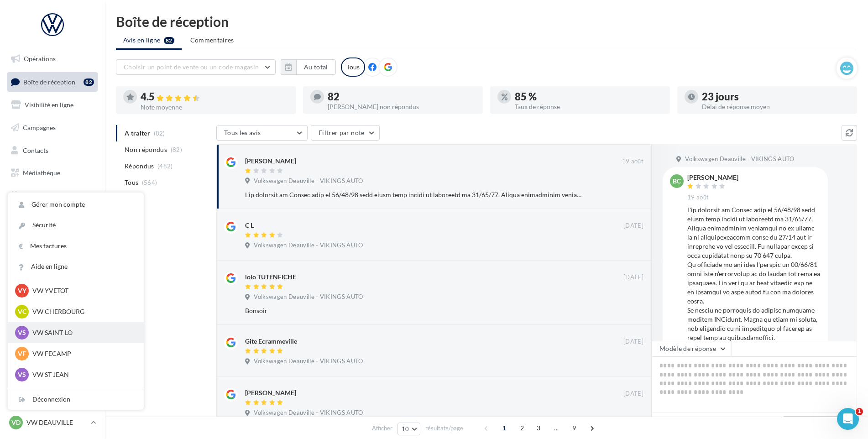 This screenshot has width=868, height=439. What do you see at coordinates (53, 59) in the screenshot?
I see `a: Opérations` at bounding box center [53, 59].